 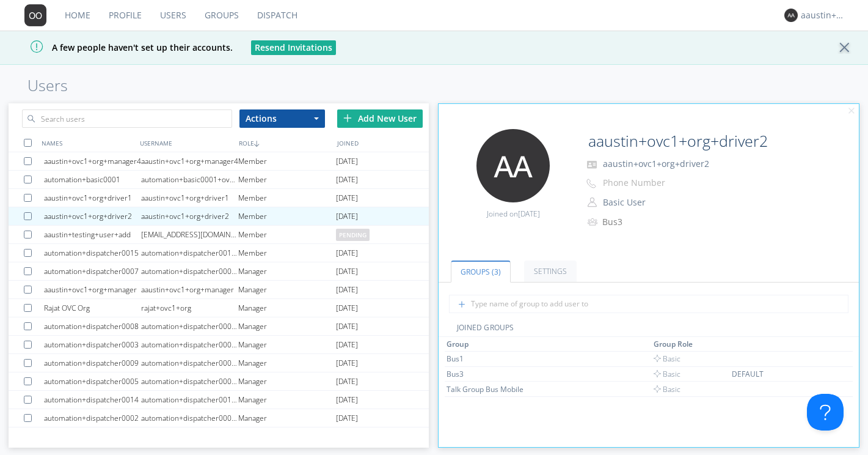 I want to click on input: Search users, so click(x=127, y=118).